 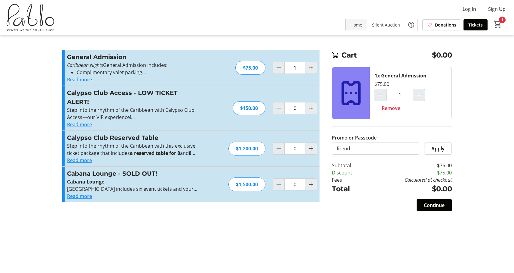 What do you see at coordinates (356, 25) in the screenshot?
I see `span: Home` at bounding box center [356, 25].